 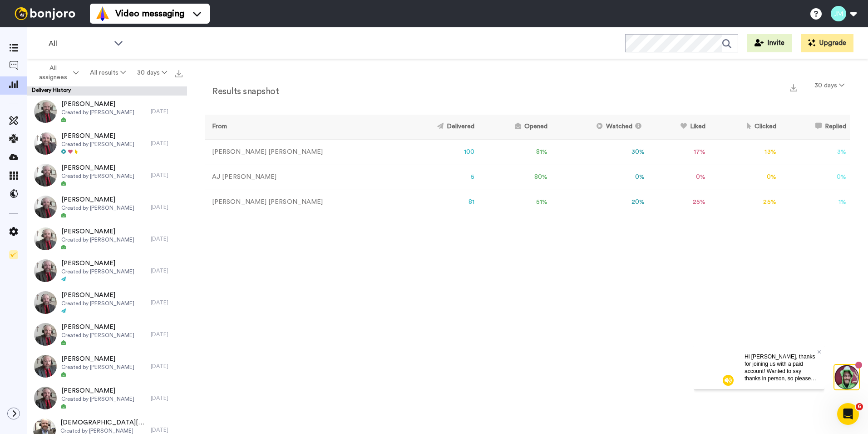 I want to click on td: 13 %, so click(x=744, y=152).